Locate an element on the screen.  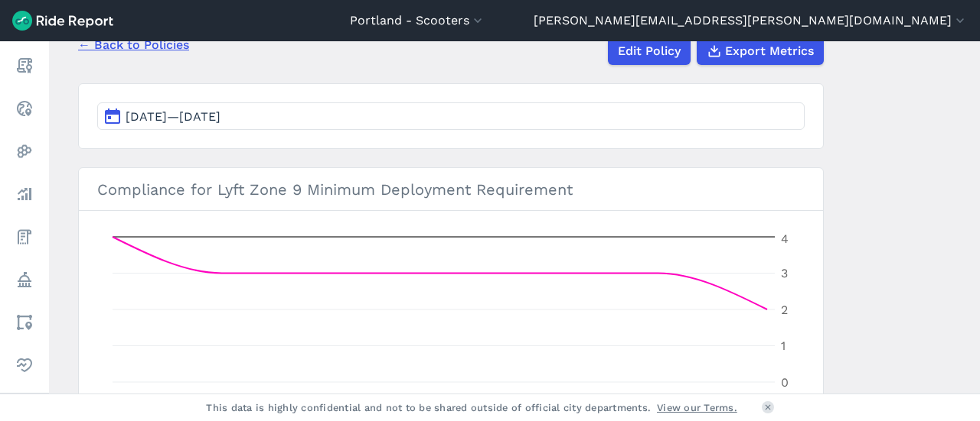
button: Portland - Scooters is located at coordinates (417, 21).